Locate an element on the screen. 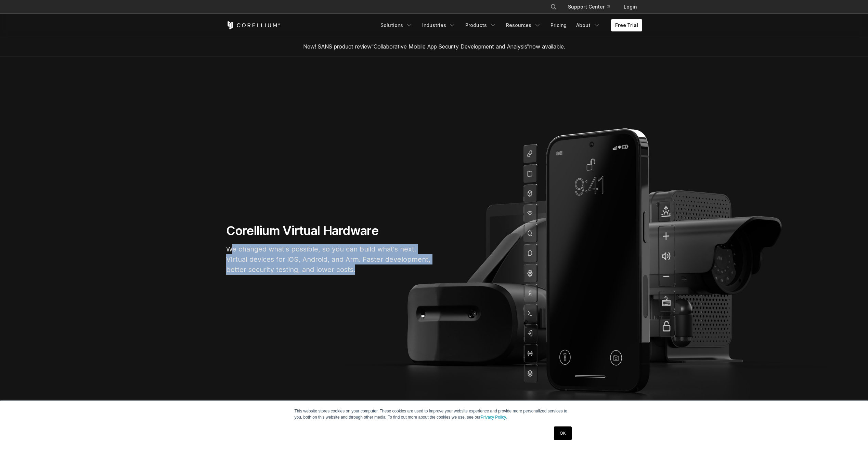 This screenshot has height=449, width=868. a: "Collaborative Mobile App Security Development and Analysis" is located at coordinates (450, 46).